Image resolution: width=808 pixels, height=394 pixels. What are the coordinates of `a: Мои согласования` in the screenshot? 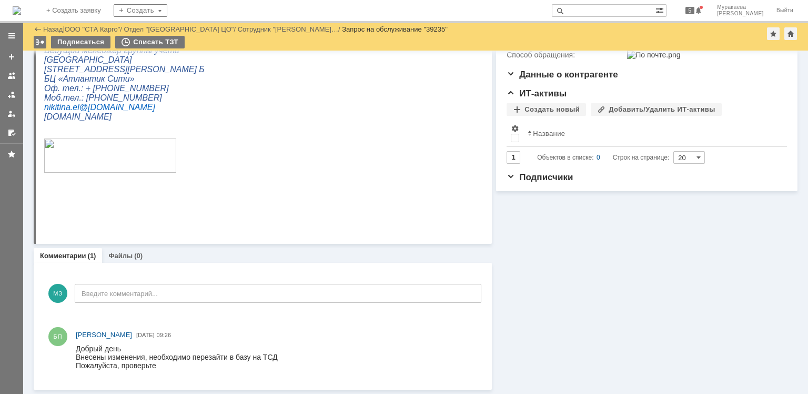 It's located at (12, 133).